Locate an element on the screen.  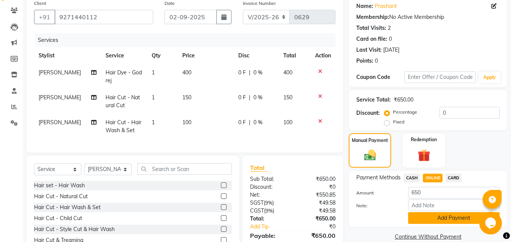
div: Payable: is located at coordinates (268, 236).